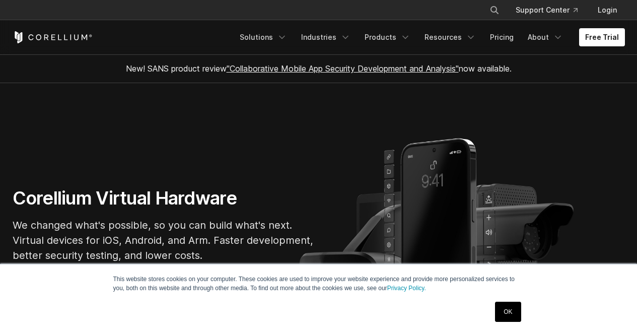 This screenshot has width=637, height=335. Describe the element at coordinates (164, 240) in the screenshot. I see `p: We changed what's possible, so you can build what's next. Virtual devices for iOS, Android, and A...` at that location.